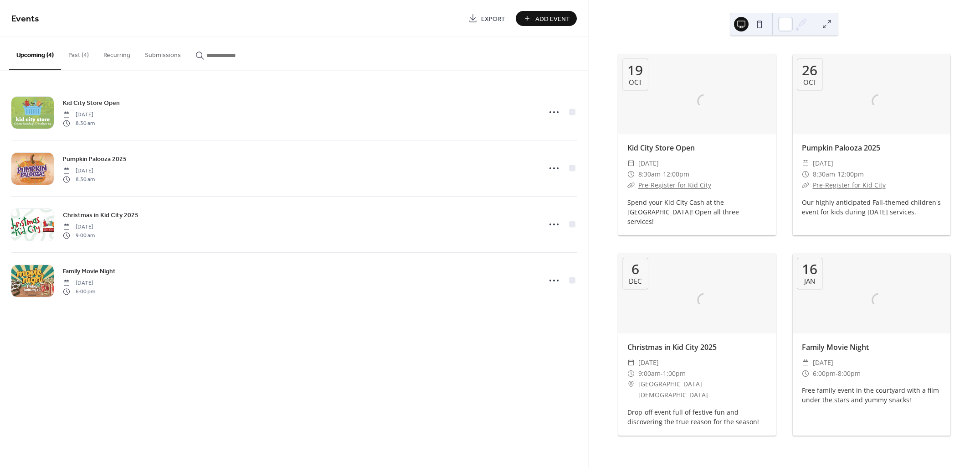  Describe the element at coordinates (824, 373) in the screenshot. I see `span: 6:00pm` at that location.